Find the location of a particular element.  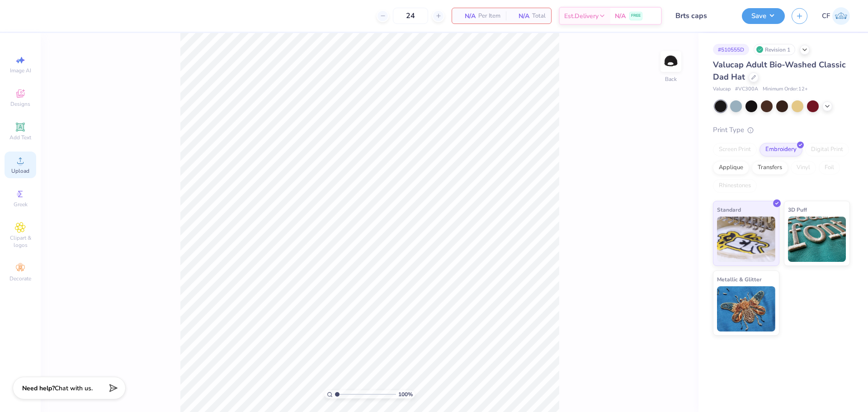

div: Revision 1 is located at coordinates (774, 49).